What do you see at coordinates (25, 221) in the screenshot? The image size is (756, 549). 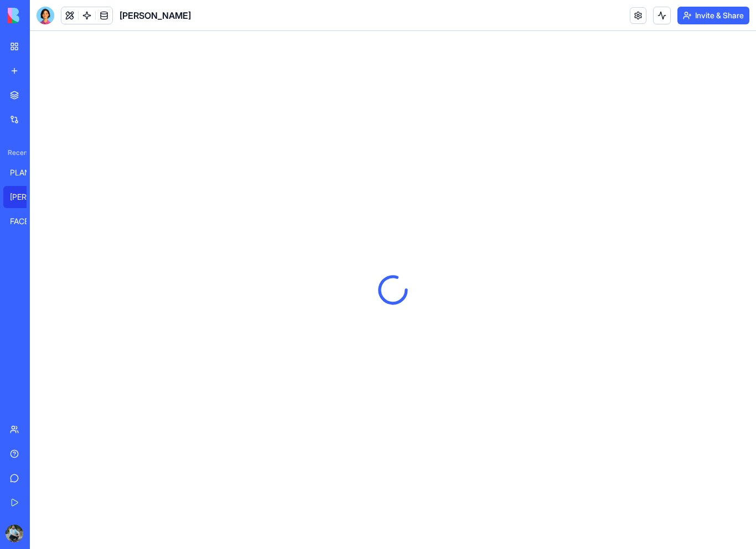 I see `a: FACEBOOK RENT` at bounding box center [25, 221].